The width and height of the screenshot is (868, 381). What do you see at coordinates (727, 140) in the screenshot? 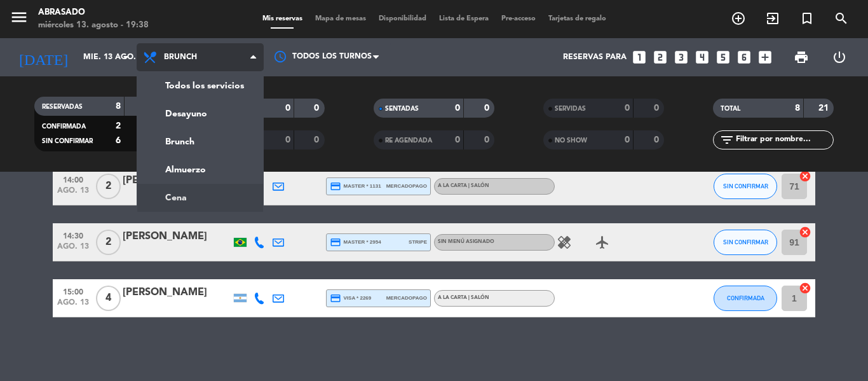
I see `i: filter_list` at bounding box center [727, 140].